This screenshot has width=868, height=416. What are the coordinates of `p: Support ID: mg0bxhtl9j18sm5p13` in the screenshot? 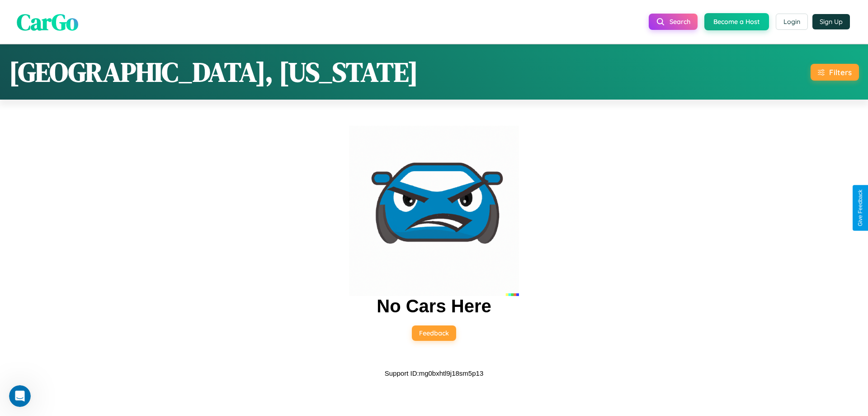 It's located at (434, 373).